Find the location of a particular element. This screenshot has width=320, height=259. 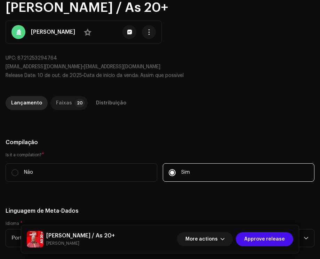

div: Distribuição is located at coordinates (111, 103).